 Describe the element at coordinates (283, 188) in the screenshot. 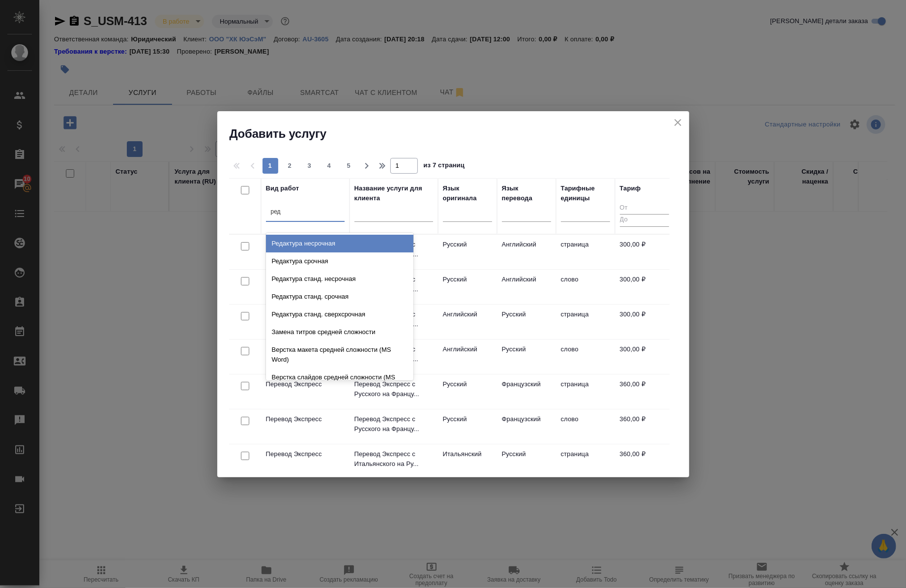

I see `div: Вид работ` at that location.